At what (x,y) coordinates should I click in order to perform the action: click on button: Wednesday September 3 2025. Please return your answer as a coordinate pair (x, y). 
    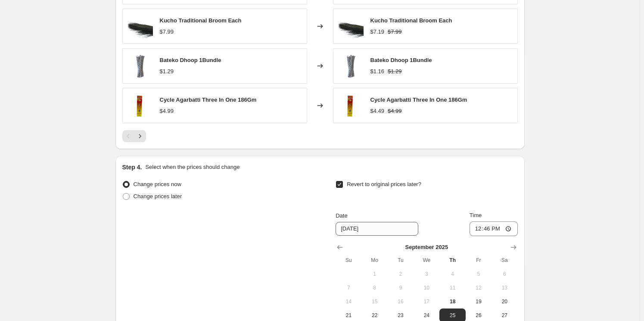
    Looking at the image, I should click on (426, 274).